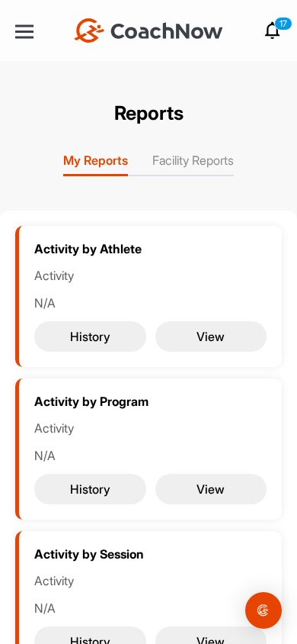 The image size is (297, 644). What do you see at coordinates (150, 249) in the screenshot?
I see `a: Activity by Athlete` at bounding box center [150, 249].